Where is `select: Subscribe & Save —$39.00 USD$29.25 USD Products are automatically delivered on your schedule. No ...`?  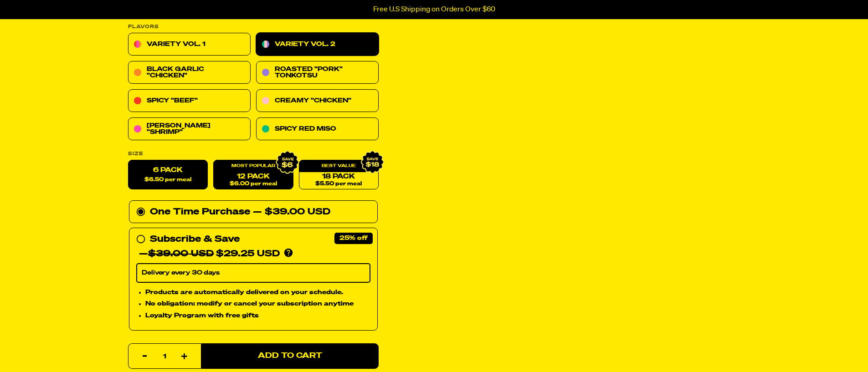
select: Subscribe & Save —$39.00 USD$29.25 USD Products are automatically delivered on your schedule. No ... is located at coordinates (254, 273).